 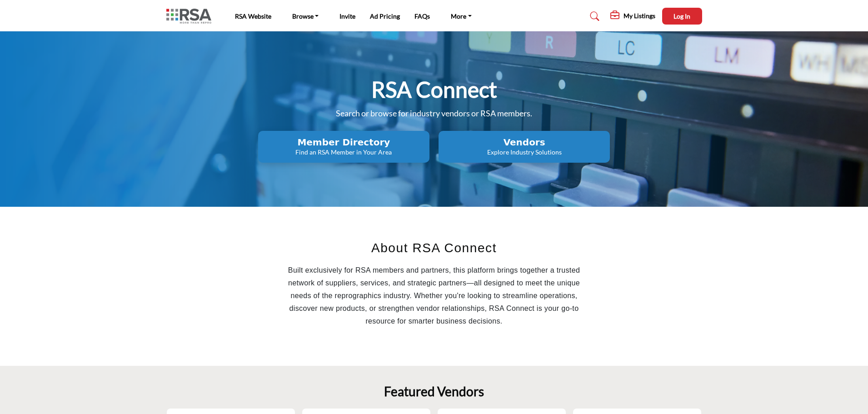 I want to click on a: Ad Pricing, so click(x=384, y=16).